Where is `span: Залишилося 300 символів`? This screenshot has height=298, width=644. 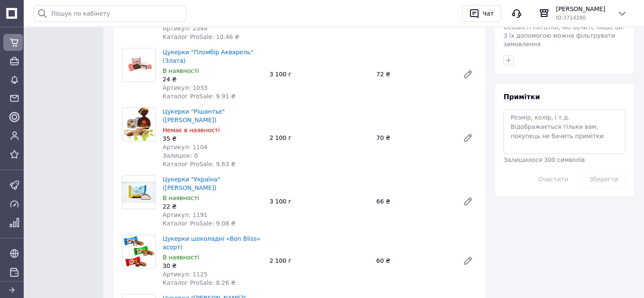
span: Залишилося 300 символів is located at coordinates (544, 160).